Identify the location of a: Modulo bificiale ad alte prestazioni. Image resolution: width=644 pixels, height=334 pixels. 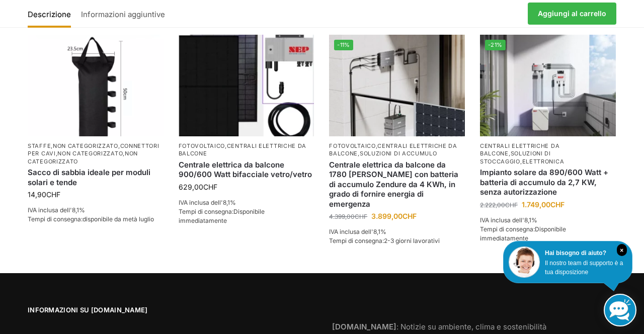
(247, 86).